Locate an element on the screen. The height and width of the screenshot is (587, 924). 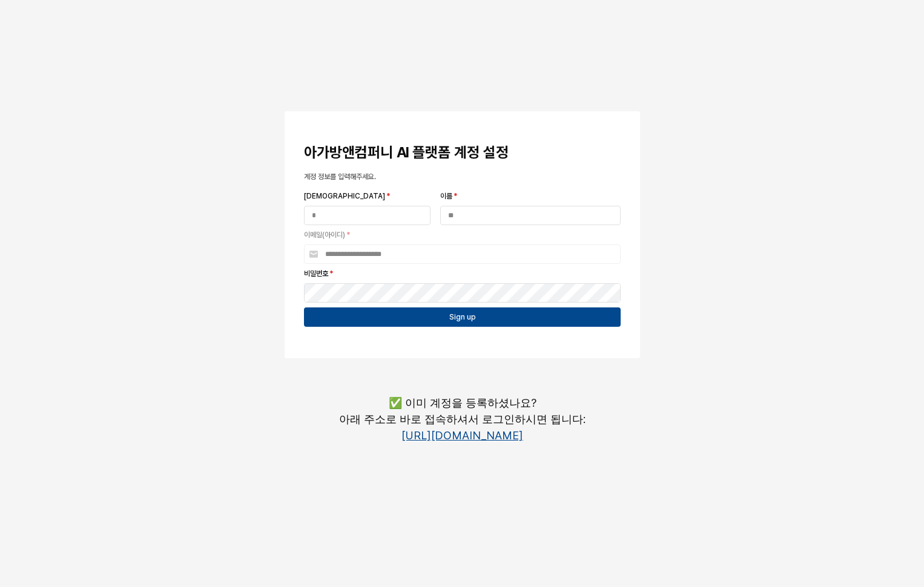
button: Sign up is located at coordinates (462, 317).